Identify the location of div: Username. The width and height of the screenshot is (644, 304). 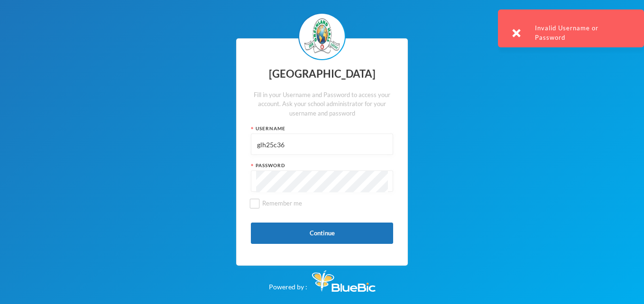
(322, 128).